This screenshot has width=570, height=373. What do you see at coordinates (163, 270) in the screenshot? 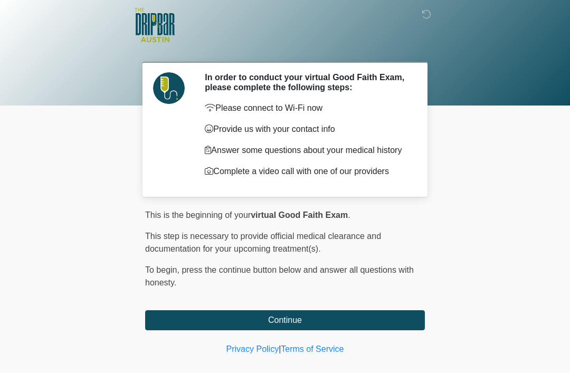
I see `span: To begin,` at bounding box center [163, 270].